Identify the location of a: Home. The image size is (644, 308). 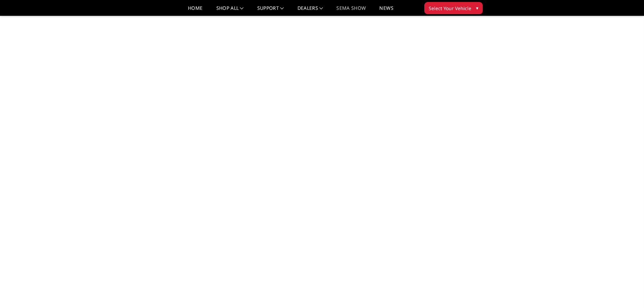
(195, 11).